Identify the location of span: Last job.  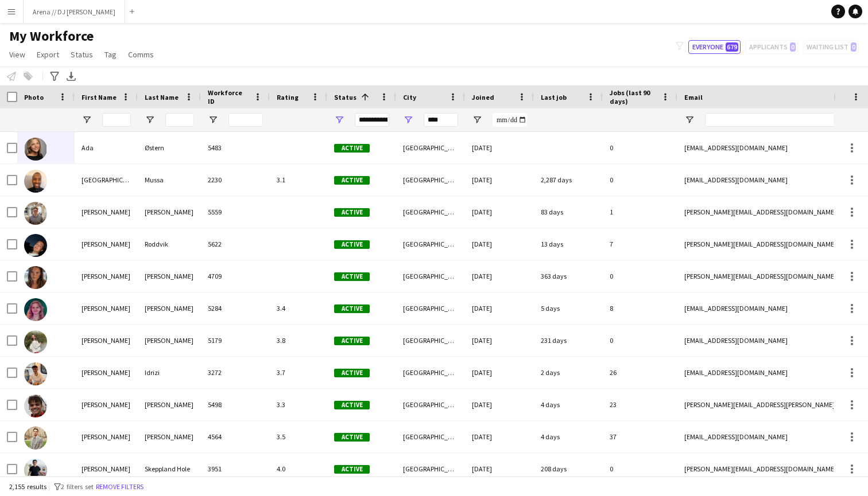
(553, 97).